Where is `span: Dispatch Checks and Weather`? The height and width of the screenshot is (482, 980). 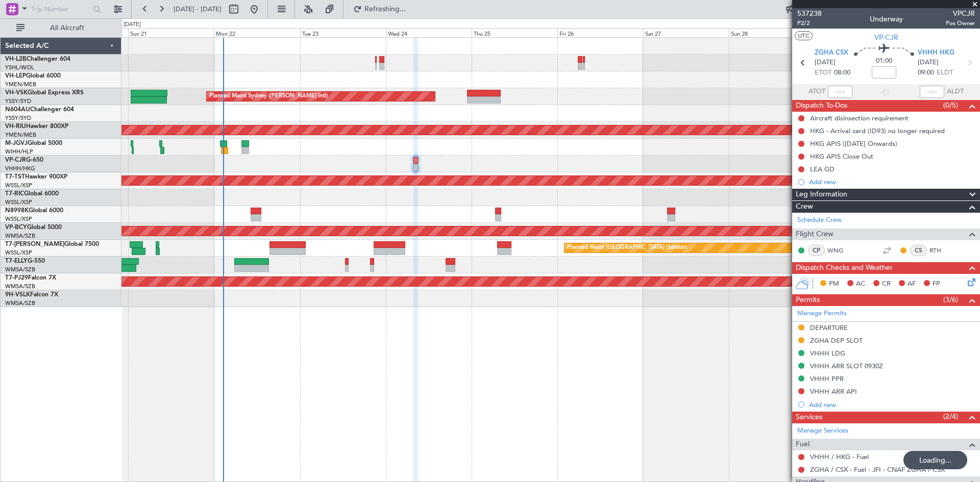 span: Dispatch Checks and Weather is located at coordinates (845, 268).